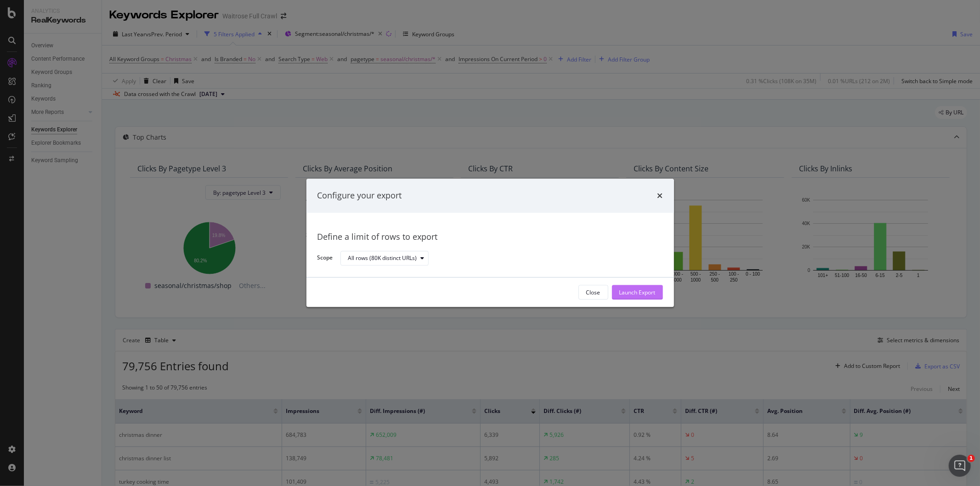 The image size is (980, 486). What do you see at coordinates (593, 293) in the screenshot?
I see `button: Close` at bounding box center [593, 293].